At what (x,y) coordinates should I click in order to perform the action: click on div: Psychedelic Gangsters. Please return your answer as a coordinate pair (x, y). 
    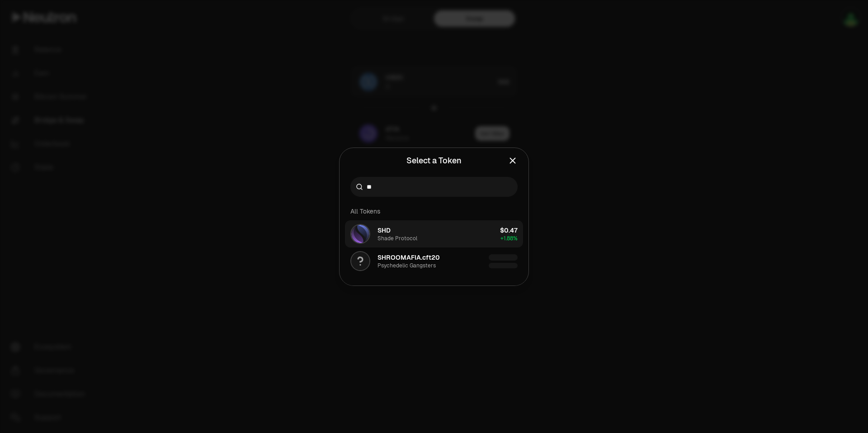
    Looking at the image, I should click on (406, 266).